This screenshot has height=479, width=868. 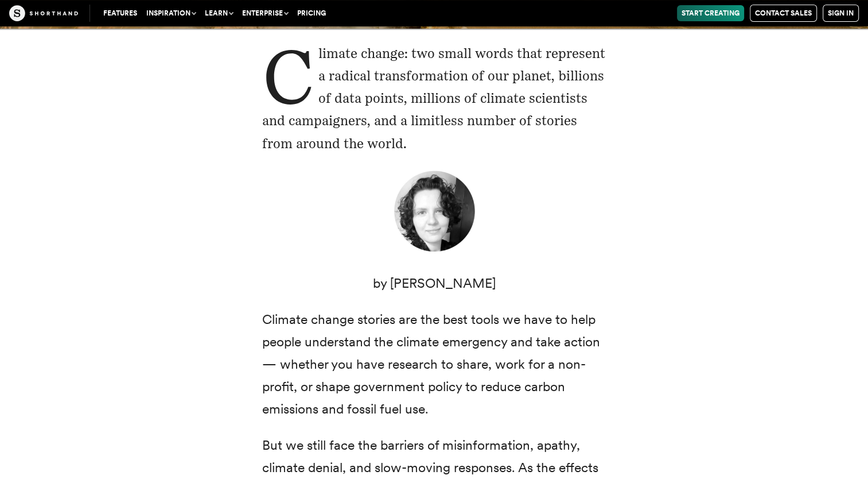 I want to click on a: Start Creating, so click(x=710, y=13).